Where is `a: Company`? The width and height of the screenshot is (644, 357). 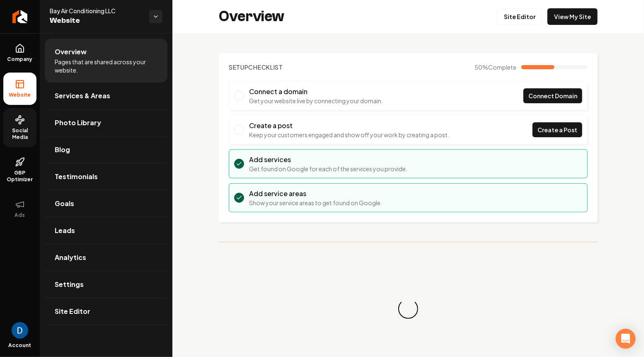
a: Company is located at coordinates (20, 53).